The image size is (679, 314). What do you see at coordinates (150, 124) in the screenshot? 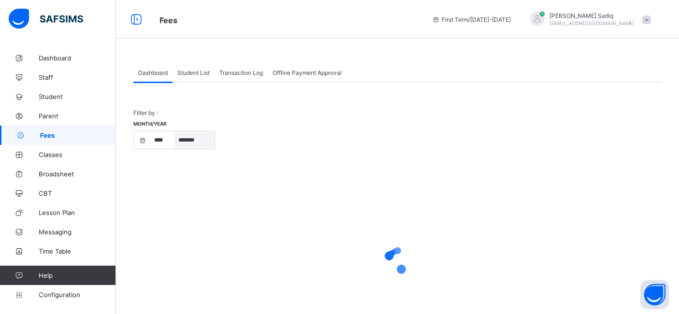
I see `span: Month/Year` at bounding box center [150, 124].